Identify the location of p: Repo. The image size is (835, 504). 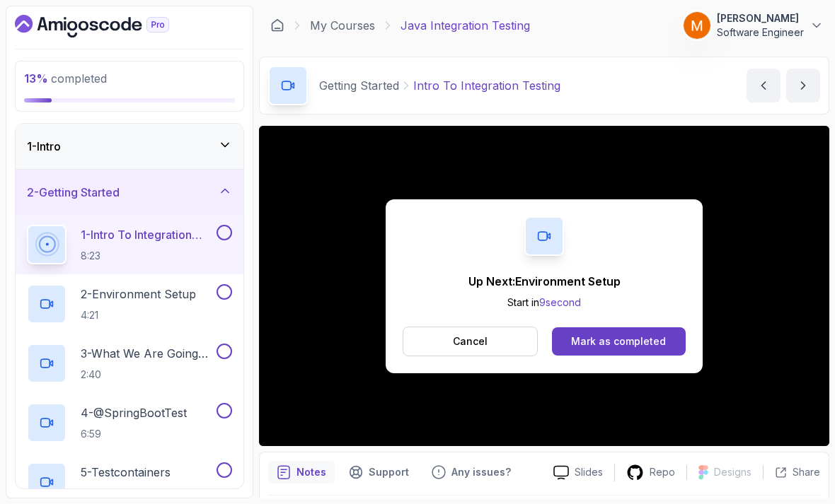
(662, 472).